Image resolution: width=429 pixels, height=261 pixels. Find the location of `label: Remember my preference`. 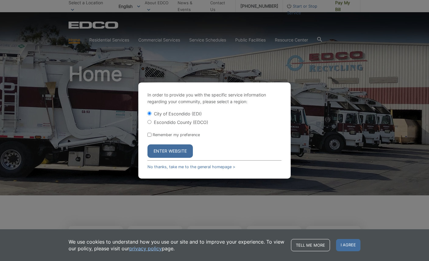

label: Remember my preference is located at coordinates (176, 134).